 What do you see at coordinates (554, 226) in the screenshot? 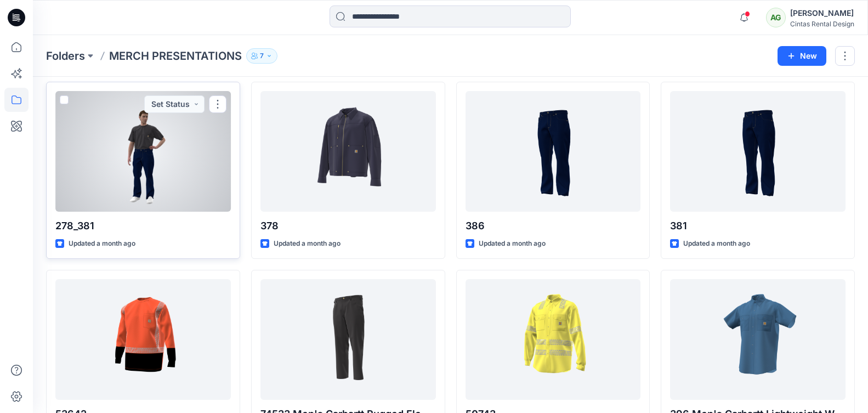
I see `p: 386` at bounding box center [554, 226].